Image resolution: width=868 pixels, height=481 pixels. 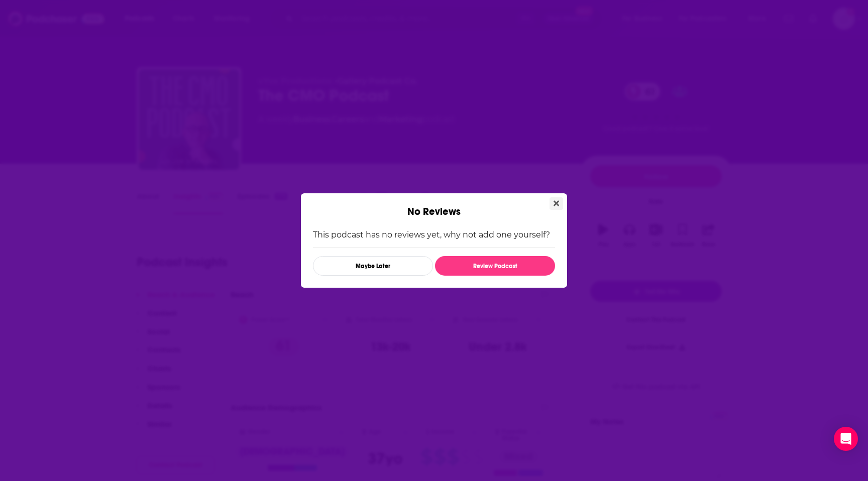 What do you see at coordinates (434, 234) in the screenshot?
I see `p: This podcast has no reviews yet, why not add one yourself?` at bounding box center [434, 234].